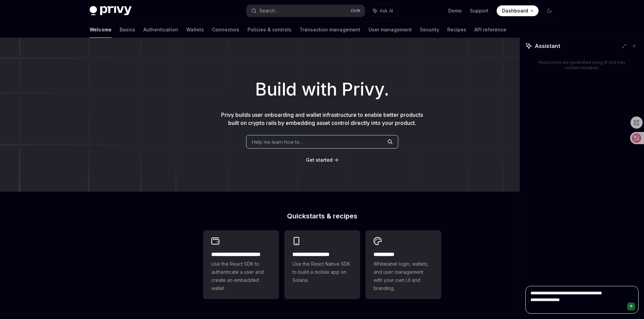  Describe the element at coordinates (269, 30) in the screenshot. I see `a: Policies & controls` at that location.